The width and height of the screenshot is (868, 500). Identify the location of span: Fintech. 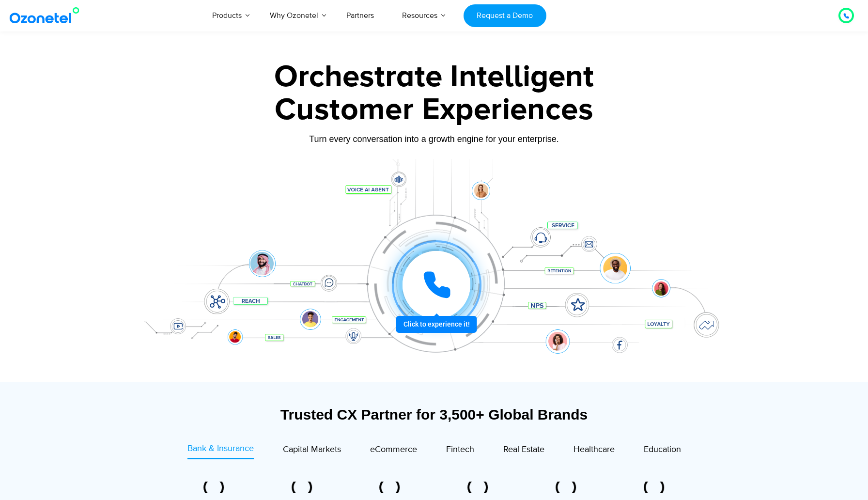
(460, 449).